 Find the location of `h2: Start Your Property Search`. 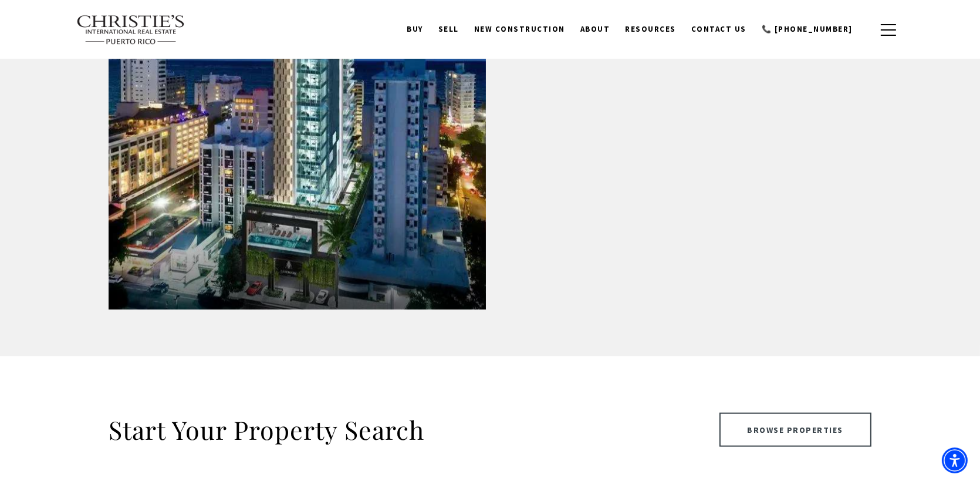

h2: Start Your Property Search is located at coordinates (266, 430).